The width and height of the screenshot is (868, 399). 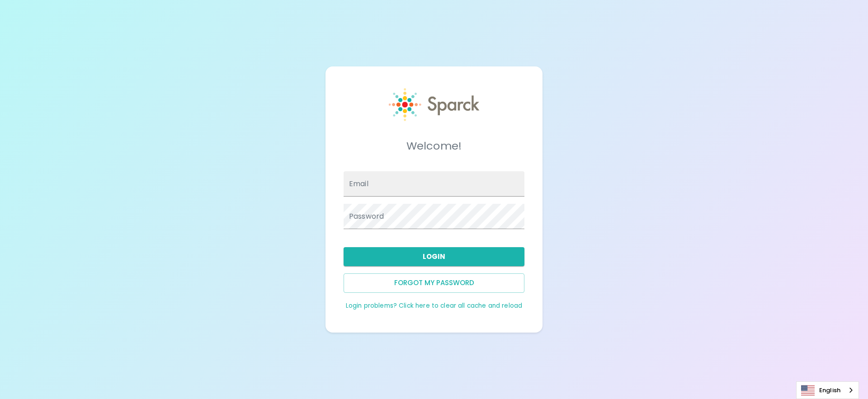 What do you see at coordinates (434, 257) in the screenshot?
I see `button: Login` at bounding box center [434, 257].